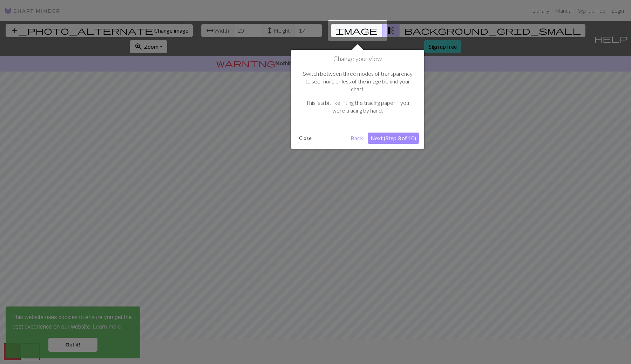  What do you see at coordinates (393, 138) in the screenshot?
I see `button: Next (Step 3 of 10)` at bounding box center [393, 138].